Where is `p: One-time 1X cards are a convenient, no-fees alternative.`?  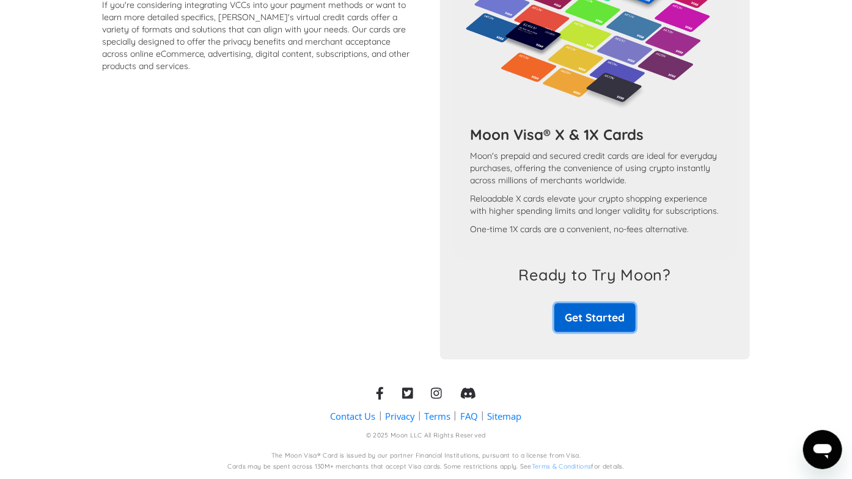 p: One-time 1X cards are a convenient, no-fees alternative. is located at coordinates (595, 229).